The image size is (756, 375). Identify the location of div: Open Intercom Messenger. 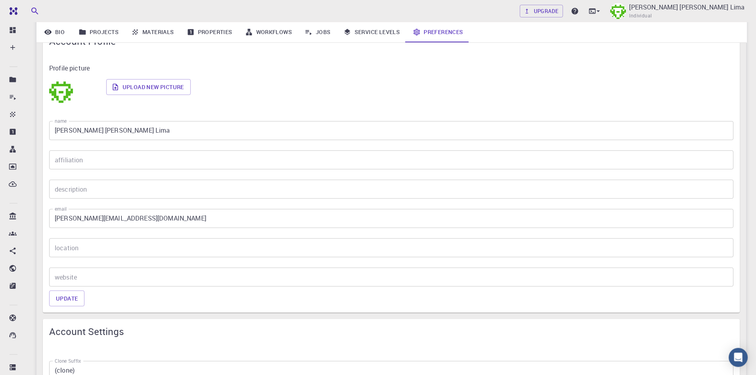
(738, 358).